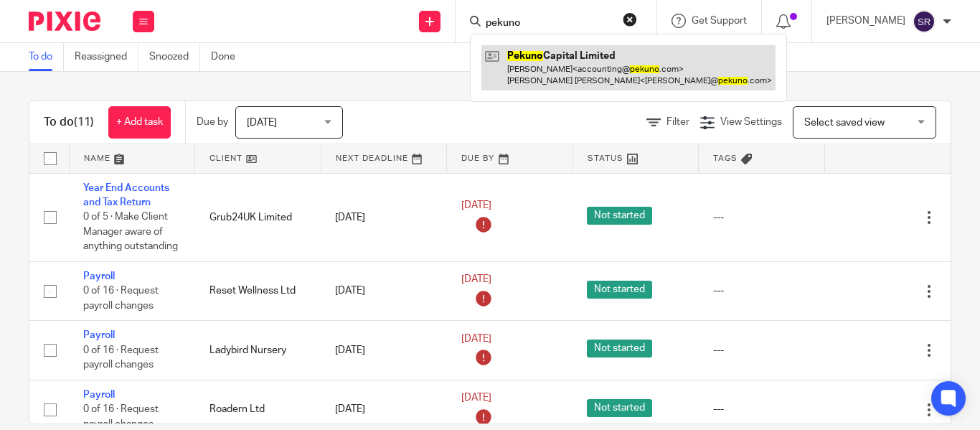 Image resolution: width=980 pixels, height=430 pixels. Describe the element at coordinates (84, 122) in the screenshot. I see `span: (11)` at that location.